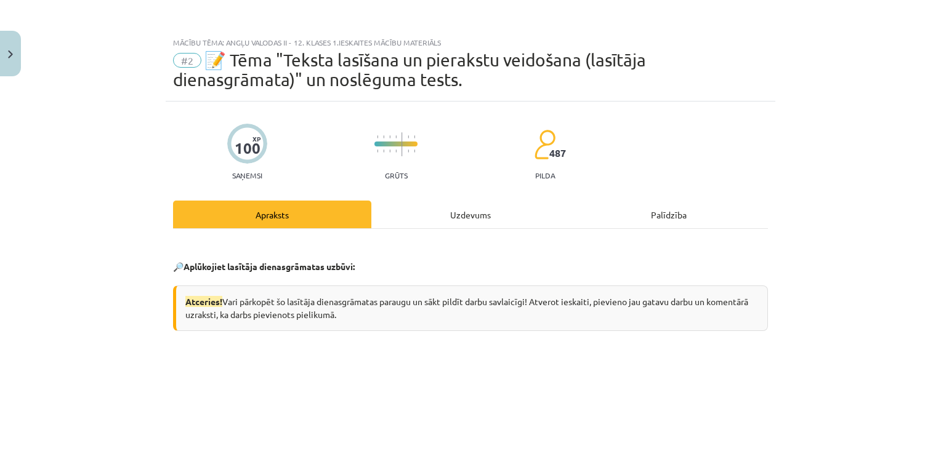 The height and width of the screenshot is (454, 941). What do you see at coordinates (187, 60) in the screenshot?
I see `span: #2` at bounding box center [187, 60].